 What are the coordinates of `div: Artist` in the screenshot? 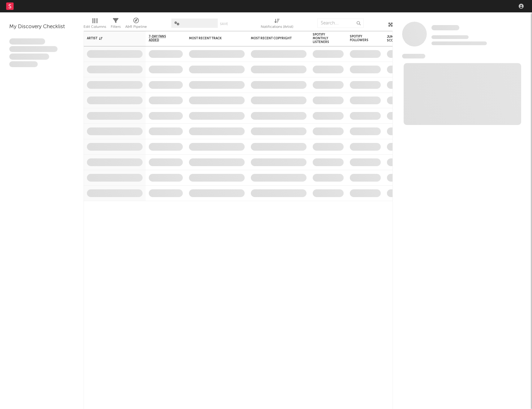 It's located at (110, 38).